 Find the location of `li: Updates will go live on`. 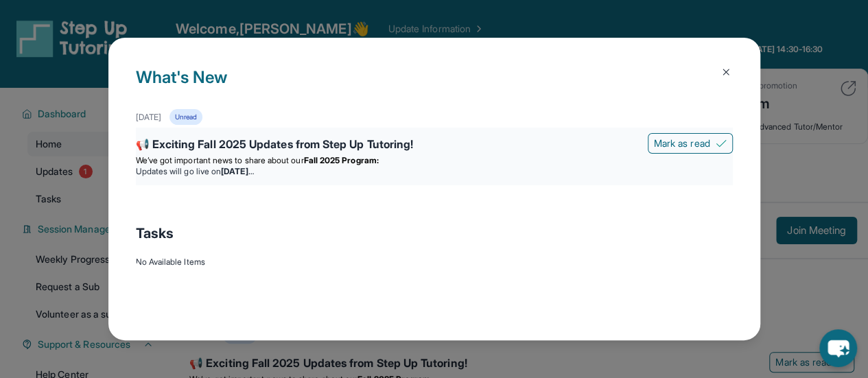

li: Updates will go live on is located at coordinates (434, 172).